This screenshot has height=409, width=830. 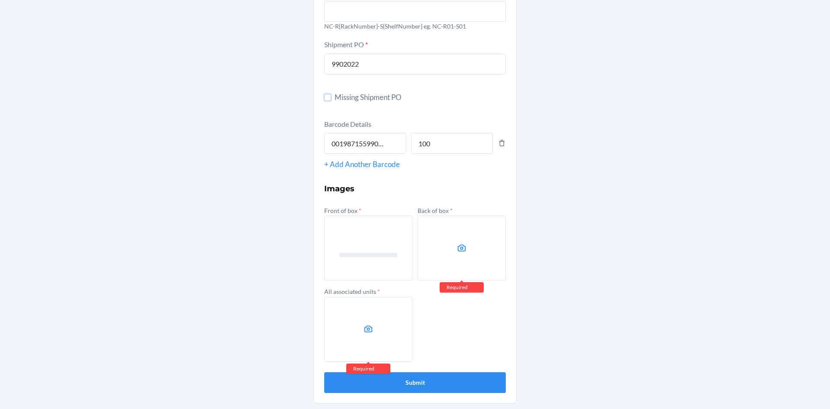 I want to click on label: Back of box, so click(x=435, y=210).